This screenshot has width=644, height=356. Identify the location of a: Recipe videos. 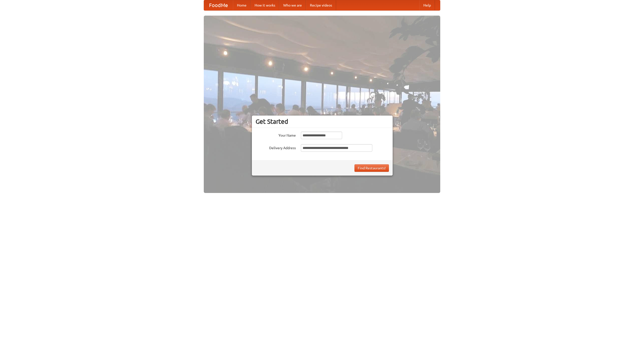
(321, 5).